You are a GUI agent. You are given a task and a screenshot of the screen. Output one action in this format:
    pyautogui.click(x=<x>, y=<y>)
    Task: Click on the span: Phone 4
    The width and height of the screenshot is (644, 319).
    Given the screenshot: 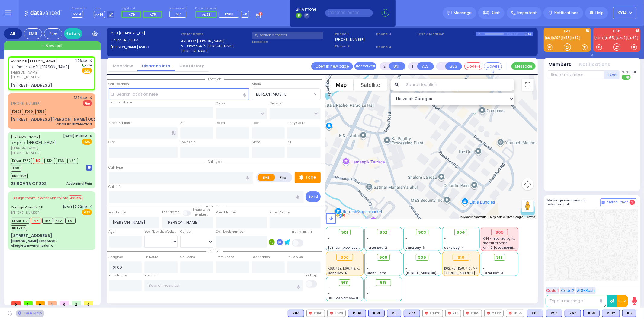 What is the action you would take?
    pyautogui.click(x=396, y=47)
    